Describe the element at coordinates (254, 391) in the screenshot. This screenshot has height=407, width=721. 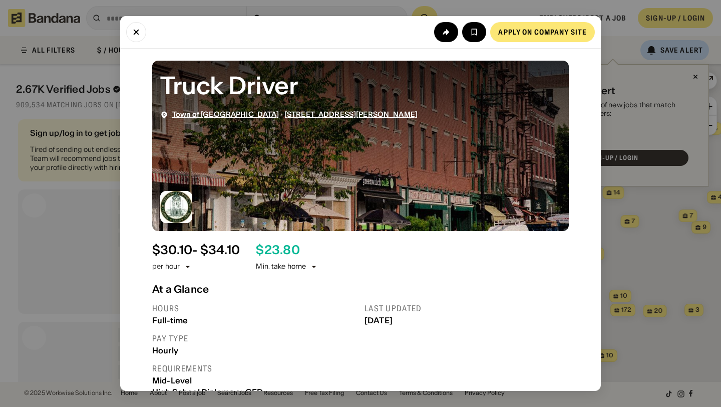
I see `div: High School Diploma or GED` at that location.